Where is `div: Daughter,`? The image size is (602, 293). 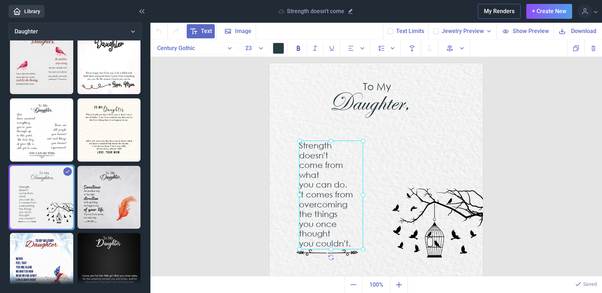
div: Daughter, is located at coordinates (370, 104).